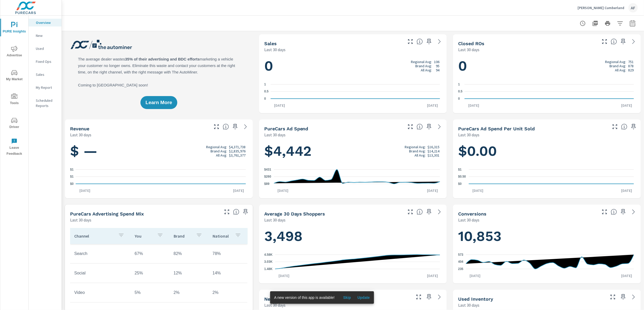 The width and height of the screenshot is (644, 310). I want to click on p: You, so click(144, 236).